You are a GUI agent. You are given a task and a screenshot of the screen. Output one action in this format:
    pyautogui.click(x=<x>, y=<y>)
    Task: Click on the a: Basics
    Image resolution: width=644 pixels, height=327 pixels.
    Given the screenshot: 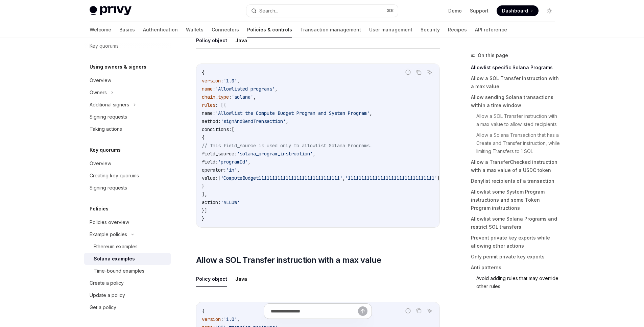 What is the action you would take?
    pyautogui.click(x=127, y=30)
    